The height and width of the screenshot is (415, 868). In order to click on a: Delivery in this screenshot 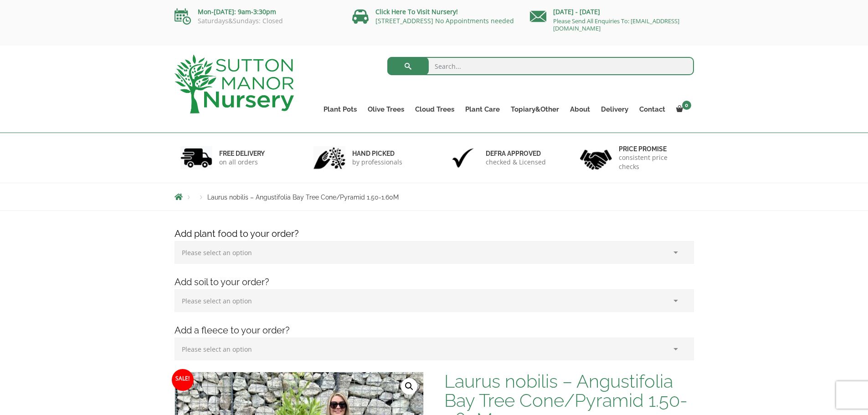, I will do `click(614, 109)`.